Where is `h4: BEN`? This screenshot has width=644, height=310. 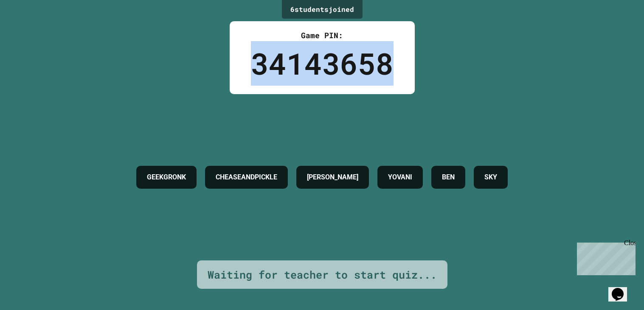 h4: BEN is located at coordinates (448, 177).